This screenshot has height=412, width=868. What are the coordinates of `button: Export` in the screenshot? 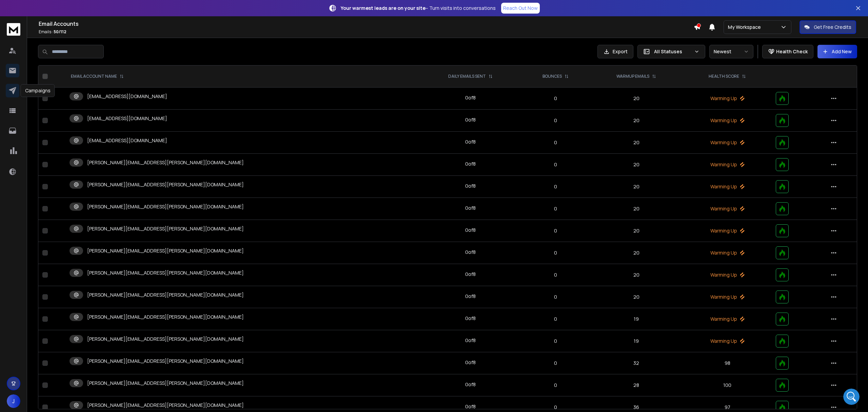 It's located at (616, 52).